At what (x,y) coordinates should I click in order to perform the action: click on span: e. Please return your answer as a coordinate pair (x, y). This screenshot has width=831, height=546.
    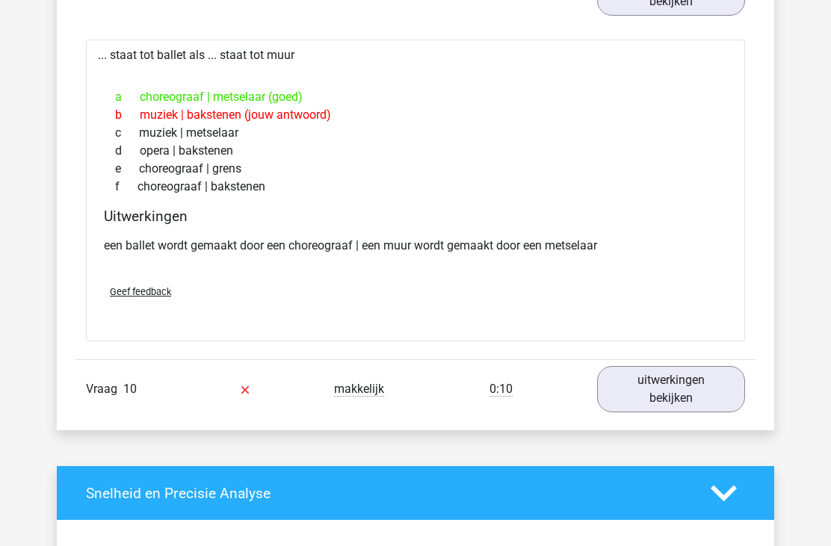
    Looking at the image, I should click on (127, 169).